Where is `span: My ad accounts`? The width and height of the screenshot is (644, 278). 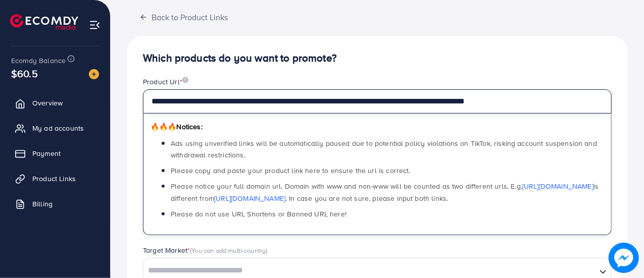
span: My ad accounts is located at coordinates (58, 128).